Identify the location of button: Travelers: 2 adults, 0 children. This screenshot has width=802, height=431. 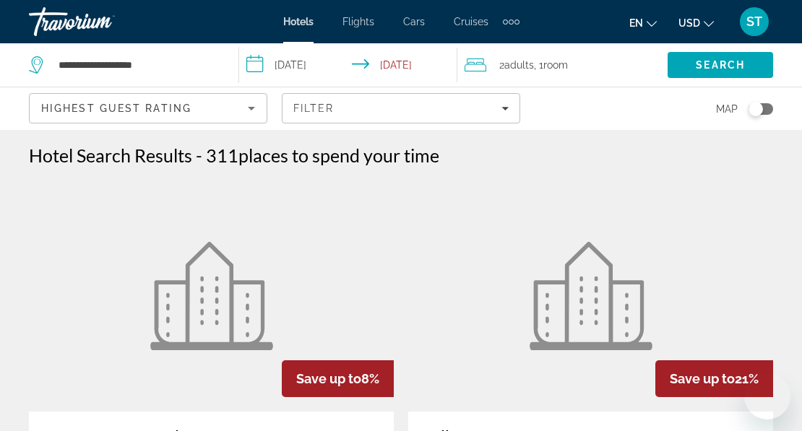
(562, 65).